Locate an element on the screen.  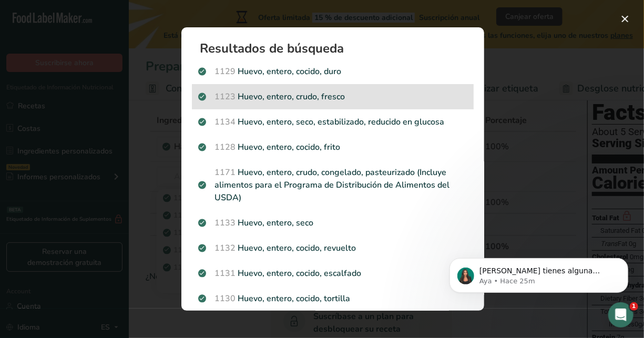
div: message notification from Aya, Hace 25m. Si tienes alguna pregunta no dudes en consultarnos. ¡Est... is located at coordinates (105, 39).